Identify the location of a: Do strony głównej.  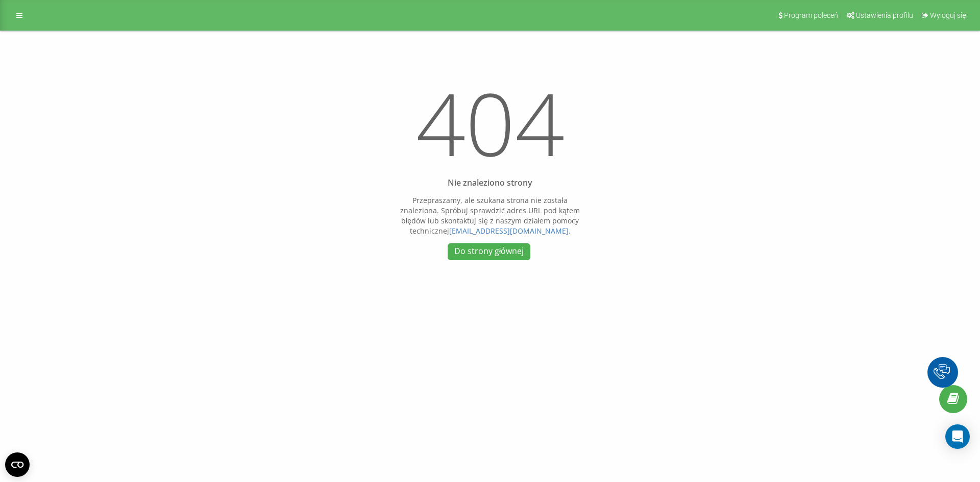
(489, 252).